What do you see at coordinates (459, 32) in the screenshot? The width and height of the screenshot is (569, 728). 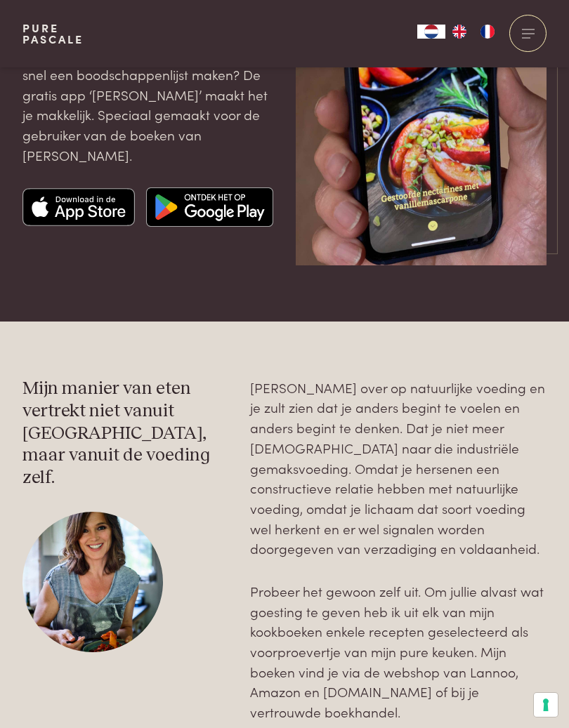 I see `aside: Language selected: Nederlands` at bounding box center [459, 32].